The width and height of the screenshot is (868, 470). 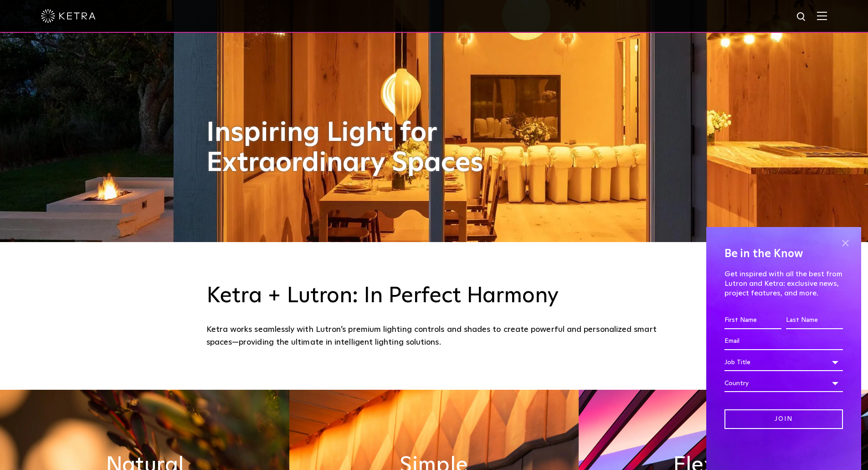 I want to click on h3: Ketra + Lutron: In Perfect Harmony, so click(x=435, y=296).